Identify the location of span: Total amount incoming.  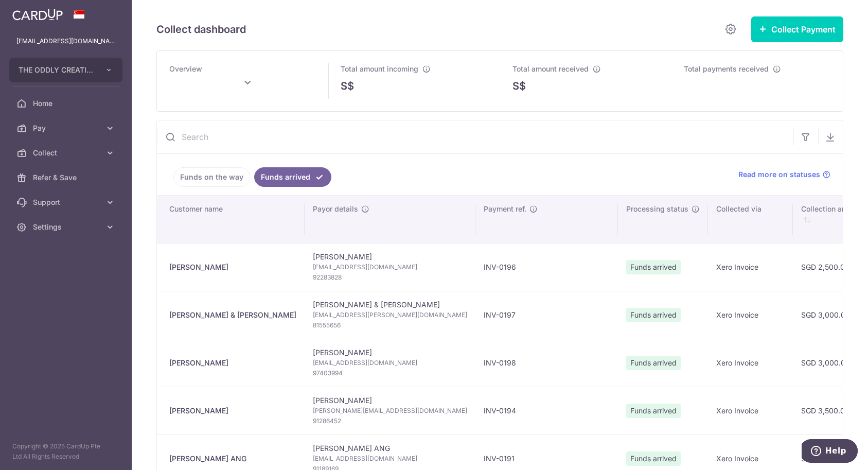
(380, 68).